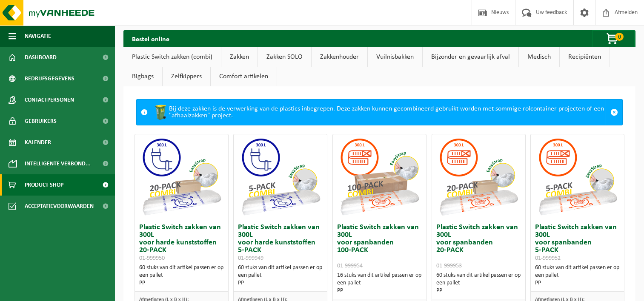  Describe the element at coordinates (478, 247) in the screenshot. I see `h3: Plastic Switch zakken van 300L voor spanbanden 20-PACK` at that location.